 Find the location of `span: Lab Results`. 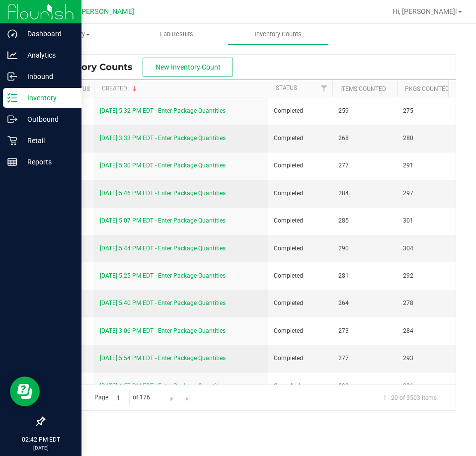

span: Lab Results is located at coordinates (177, 34).